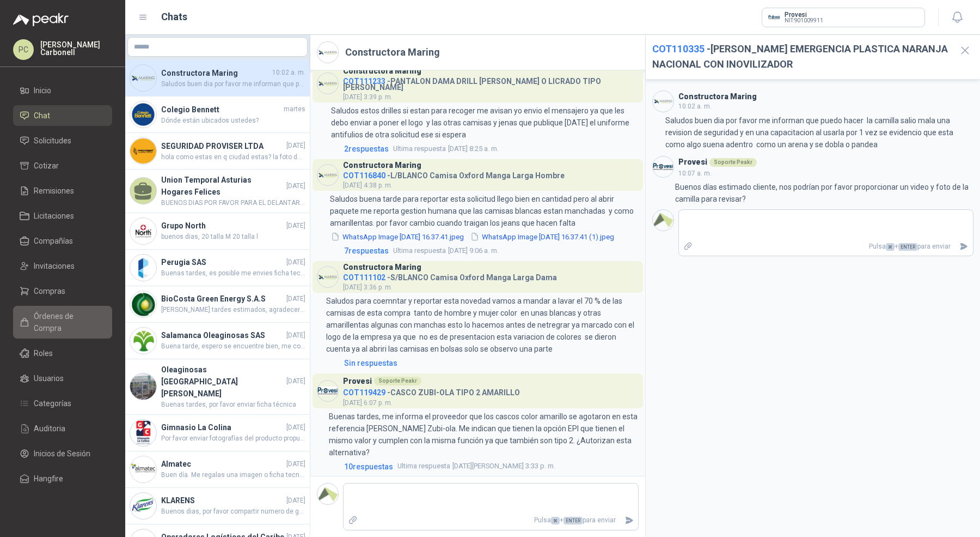 This screenshot has width=980, height=537. Describe the element at coordinates (367, 250) in the screenshot. I see `span: 7 respuesta s` at that location.